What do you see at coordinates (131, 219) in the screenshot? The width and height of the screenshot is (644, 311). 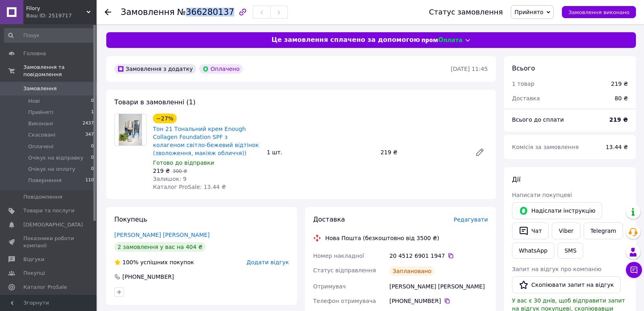 I see `span: Покупець` at bounding box center [131, 219].